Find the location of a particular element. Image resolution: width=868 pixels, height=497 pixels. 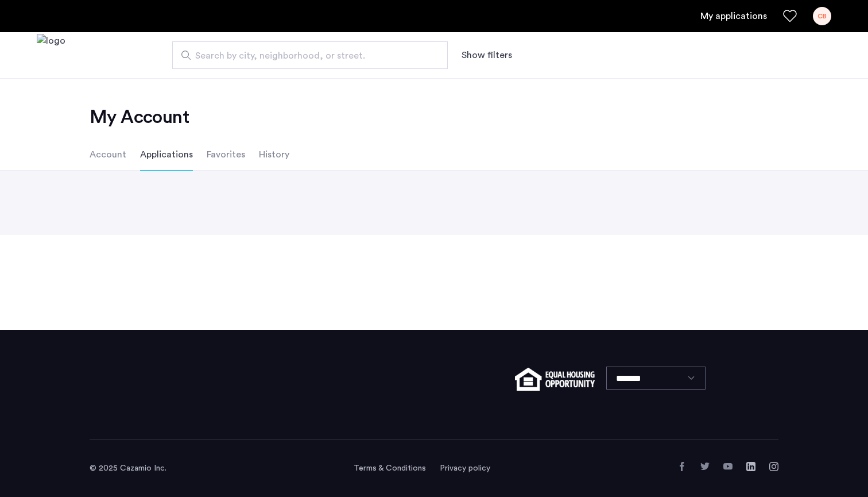

a: Terms and conditions is located at coordinates (390, 468).